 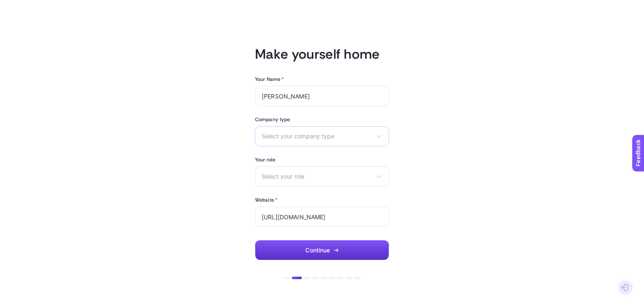 I want to click on label: Website, so click(x=266, y=200).